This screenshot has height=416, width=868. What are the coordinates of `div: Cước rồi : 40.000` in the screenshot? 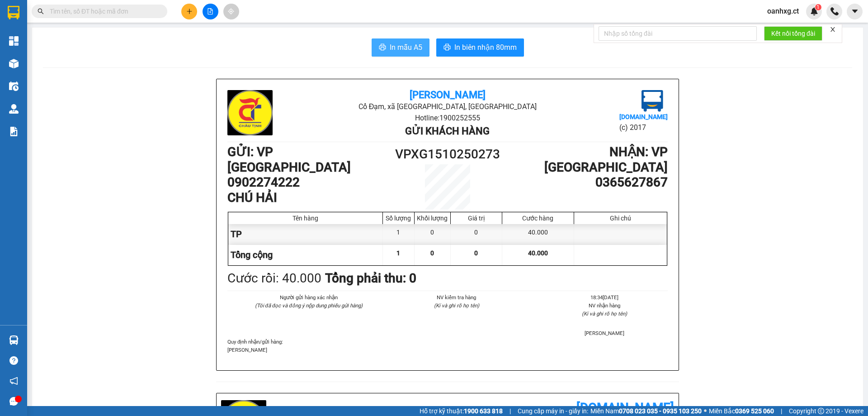 It's located at (275, 278).